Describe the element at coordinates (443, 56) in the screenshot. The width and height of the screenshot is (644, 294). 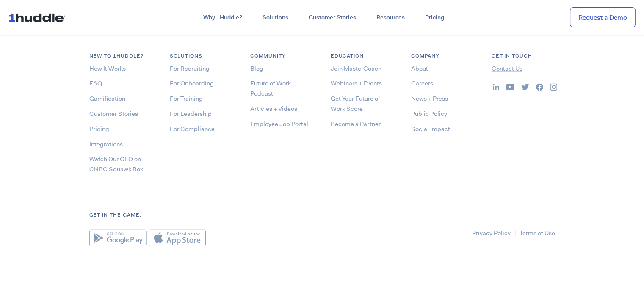
I see `h6: COMPANY` at that location.